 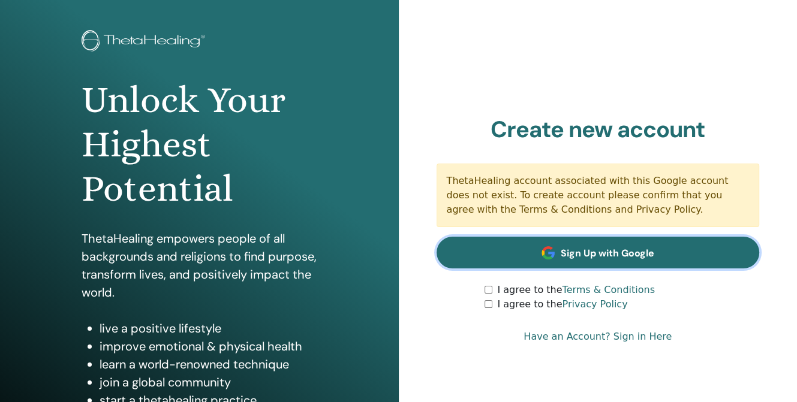 I want to click on a: Privacy Policy, so click(x=594, y=304).